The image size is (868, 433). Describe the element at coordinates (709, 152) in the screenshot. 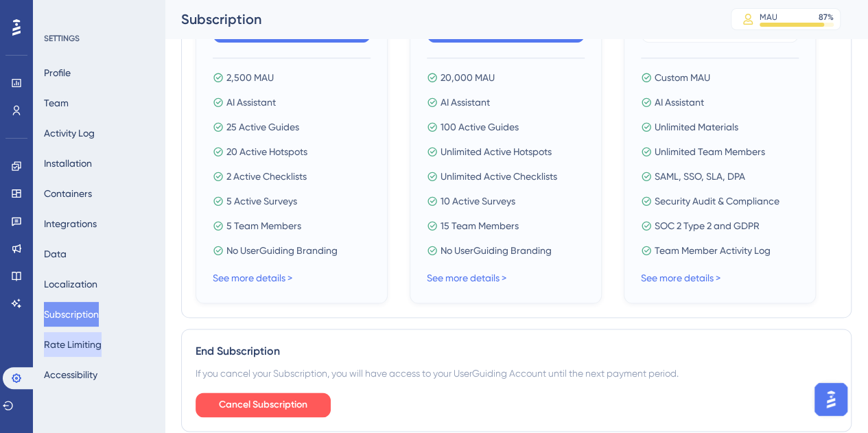

I see `span: Unlimited Team Members` at that location.